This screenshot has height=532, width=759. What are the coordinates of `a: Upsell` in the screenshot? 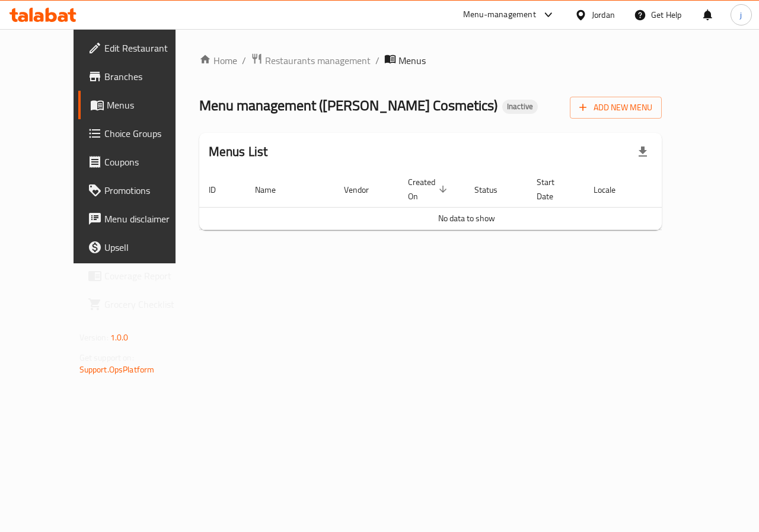 It's located at (139, 248).